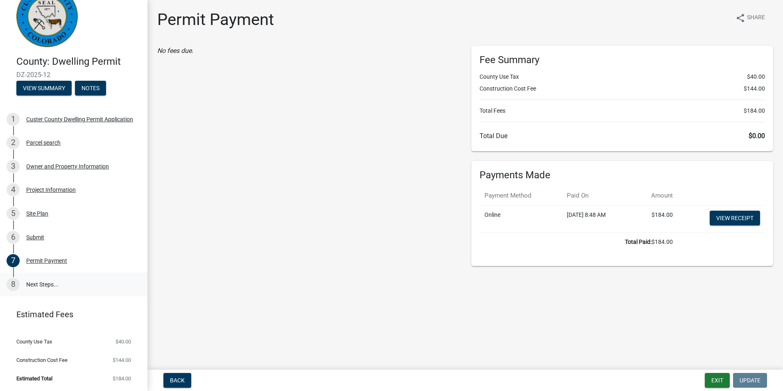 The height and width of the screenshot is (391, 783). I want to click on span: Share, so click(756, 18).